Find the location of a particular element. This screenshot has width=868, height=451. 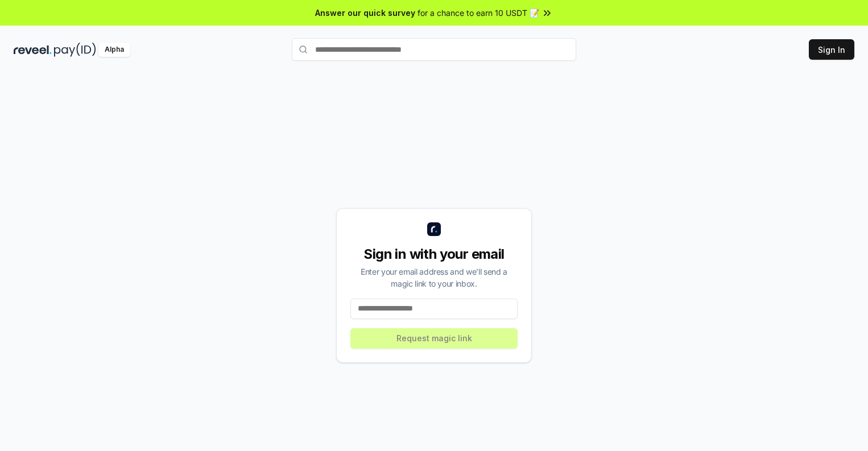

img: logo_small is located at coordinates (434, 230).